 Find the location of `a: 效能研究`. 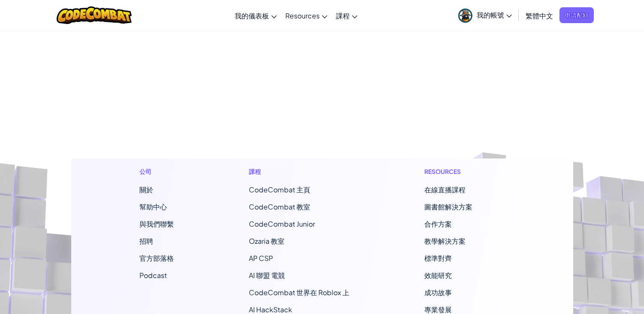

a: 效能研究 is located at coordinates (438, 275).